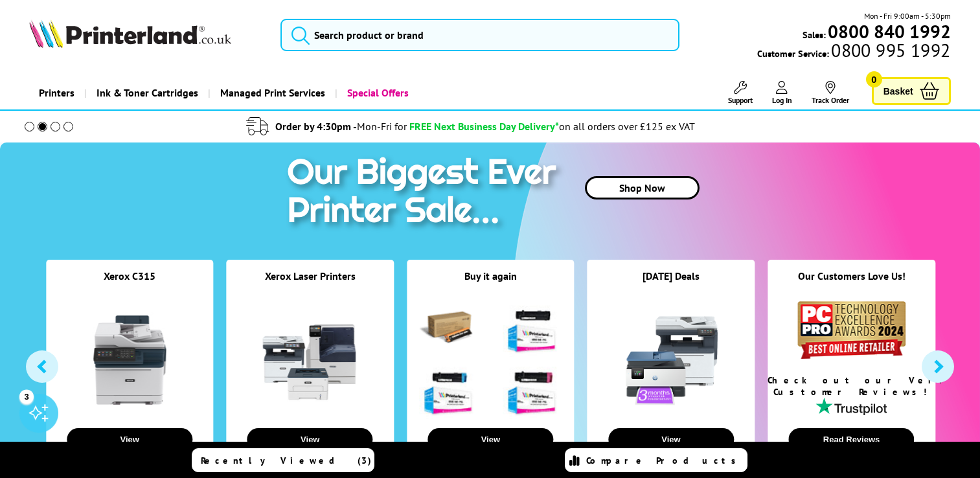 Image resolution: width=980 pixels, height=478 pixels. Describe the element at coordinates (664, 461) in the screenshot. I see `span: Compare Products` at that location.